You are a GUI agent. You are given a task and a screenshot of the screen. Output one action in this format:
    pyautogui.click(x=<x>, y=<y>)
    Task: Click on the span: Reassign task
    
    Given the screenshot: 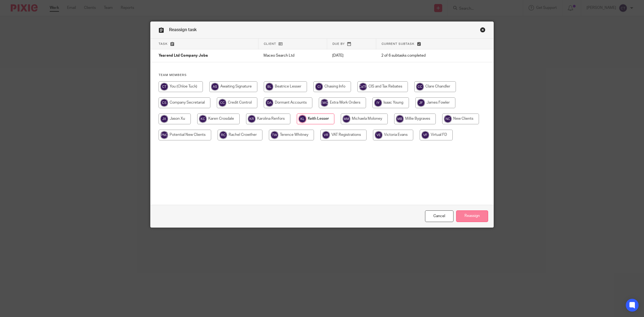 What is the action you would take?
    pyautogui.click(x=183, y=30)
    